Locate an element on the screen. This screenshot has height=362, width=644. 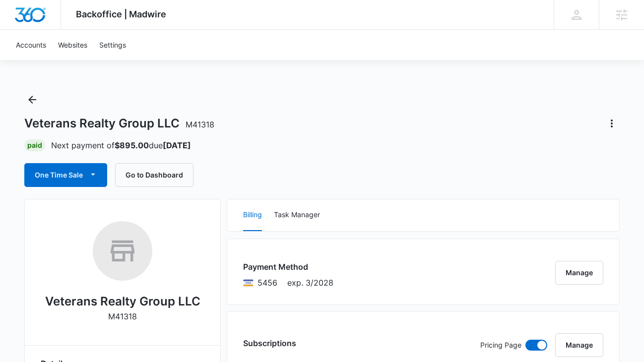
h3: Payment Method is located at coordinates (288, 267).